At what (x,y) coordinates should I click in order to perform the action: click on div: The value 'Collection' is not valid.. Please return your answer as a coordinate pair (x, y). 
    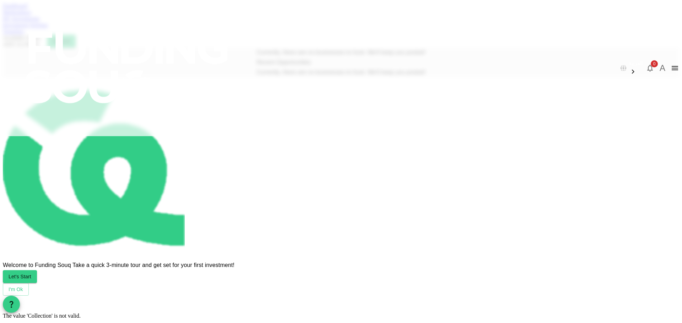
    Looking at the image, I should click on (341, 316).